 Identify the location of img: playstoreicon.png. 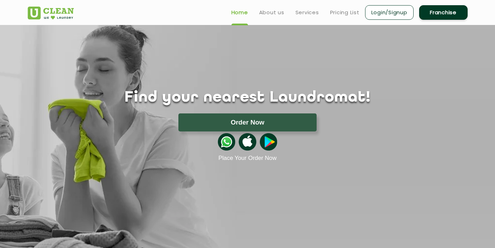
(268, 142).